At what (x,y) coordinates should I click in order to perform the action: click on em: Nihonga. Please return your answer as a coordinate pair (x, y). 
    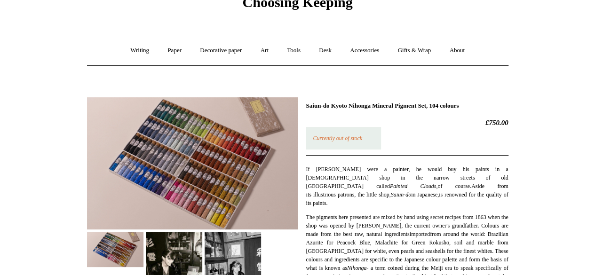
    Looking at the image, I should click on (356, 268).